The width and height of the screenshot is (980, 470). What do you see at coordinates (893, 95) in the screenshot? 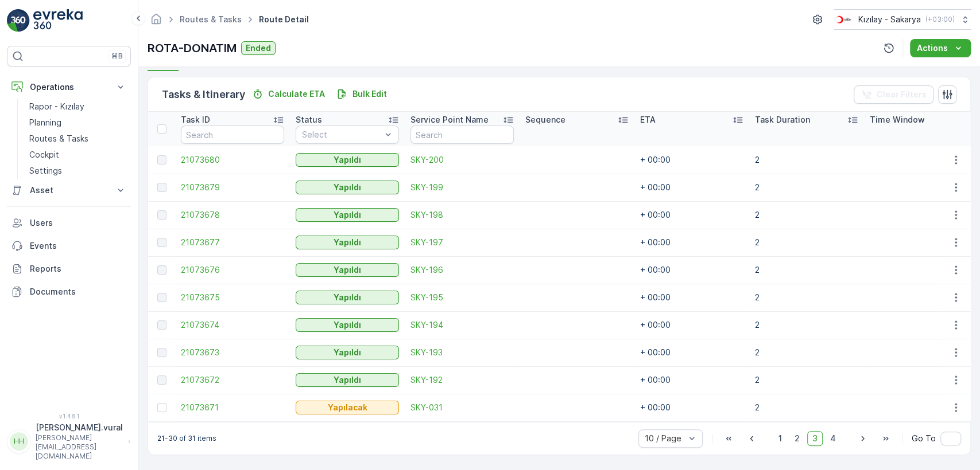
I see `button: Clear Filters` at bounding box center [893, 95].